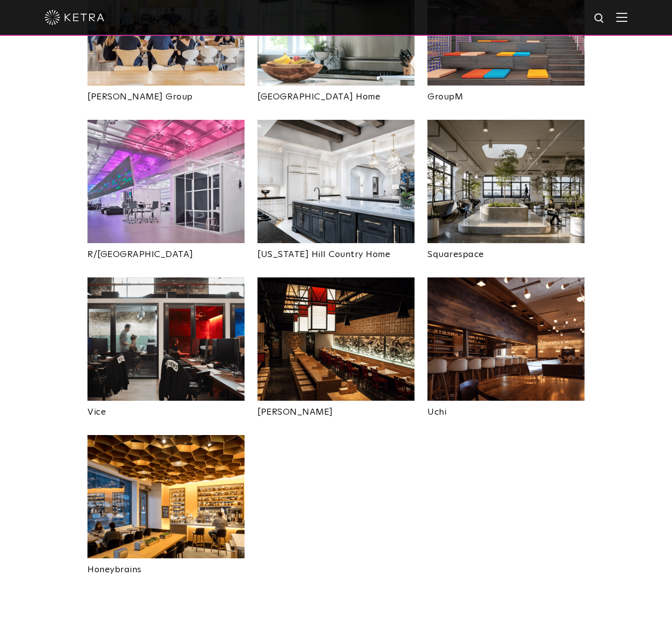 The image size is (672, 618). I want to click on img: New-Project-Page-hero-(3x)_0012_MB20160507_SQSP_IMG_5312, so click(506, 182).